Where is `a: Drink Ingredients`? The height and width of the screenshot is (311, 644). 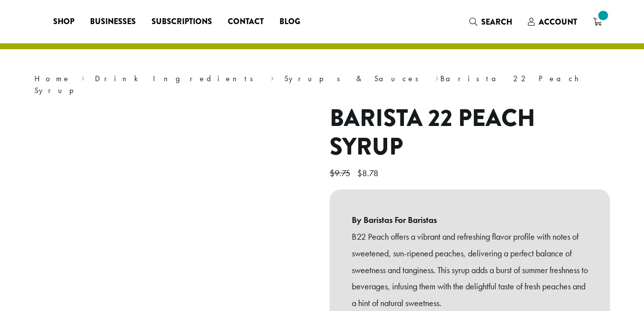
a: Drink Ingredients is located at coordinates (177, 78).